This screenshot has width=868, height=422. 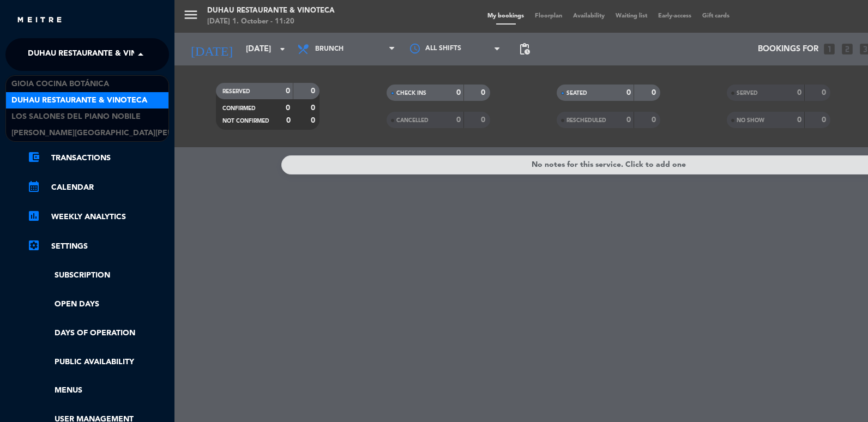 I want to click on a: Days of operation, so click(x=98, y=334).